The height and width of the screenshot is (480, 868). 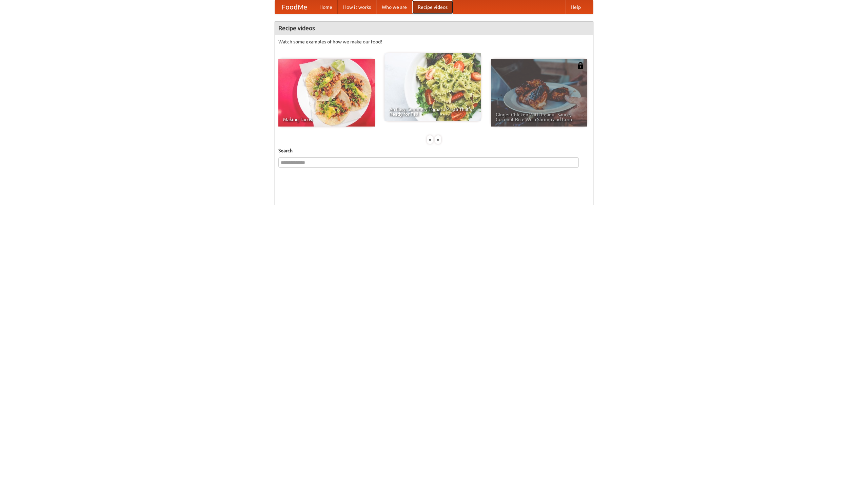 I want to click on a: Who we are, so click(x=395, y=7).